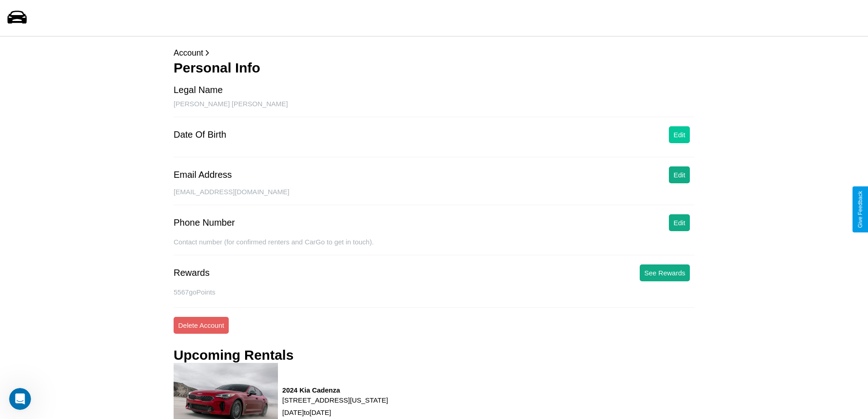 The width and height of the screenshot is (868, 419). What do you see at coordinates (665, 272) in the screenshot?
I see `button: See Rewards` at bounding box center [665, 272].